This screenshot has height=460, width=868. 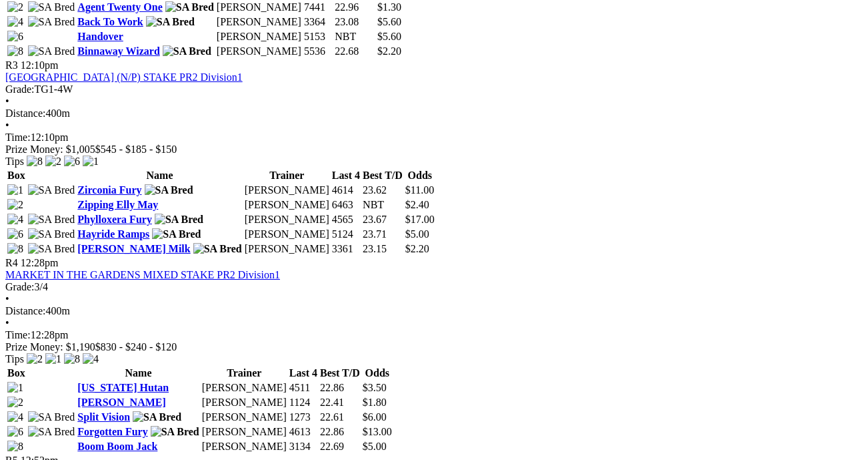 I want to click on td: 5536, so click(x=318, y=51).